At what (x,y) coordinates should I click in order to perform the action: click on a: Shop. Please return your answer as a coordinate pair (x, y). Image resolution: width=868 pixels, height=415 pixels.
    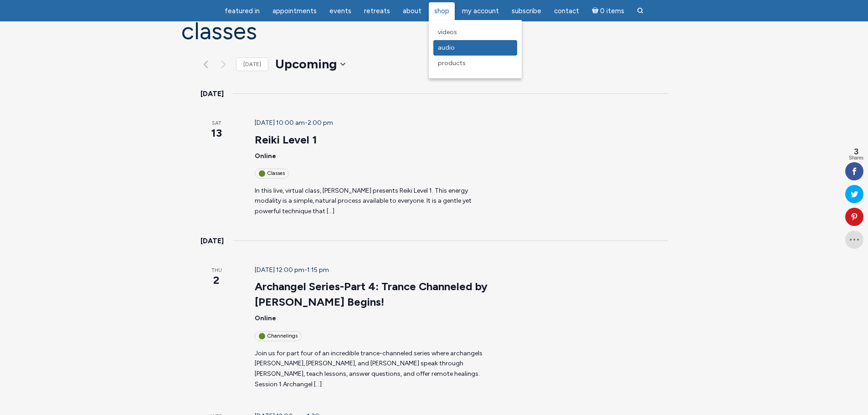
    Looking at the image, I should click on (442, 11).